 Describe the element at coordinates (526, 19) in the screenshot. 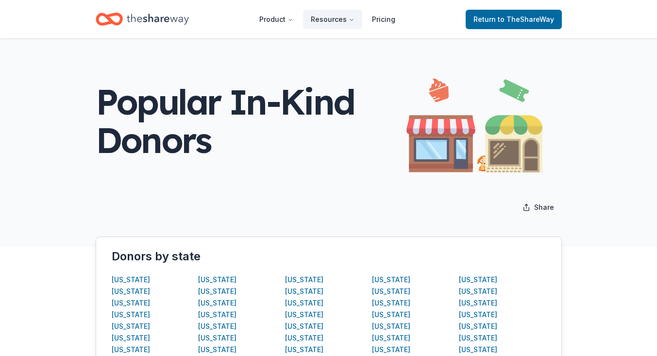

I see `span: to TheShareWay` at that location.